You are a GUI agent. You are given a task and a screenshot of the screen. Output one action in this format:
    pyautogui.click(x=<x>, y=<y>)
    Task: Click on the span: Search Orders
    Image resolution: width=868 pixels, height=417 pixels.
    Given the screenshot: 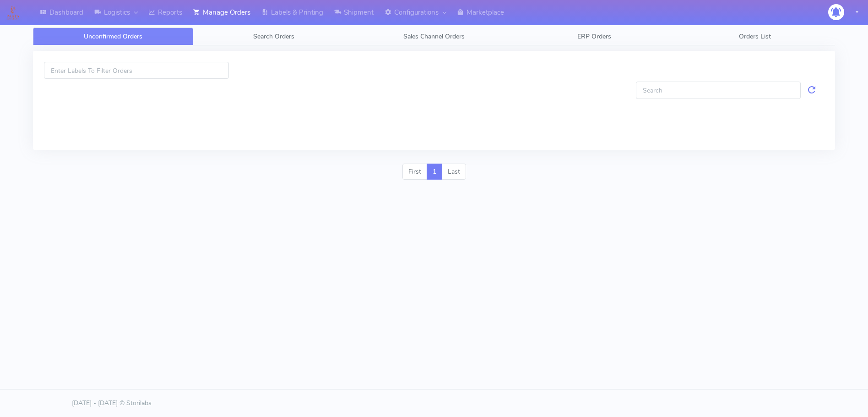 What is the action you would take?
    pyautogui.click(x=274, y=36)
    